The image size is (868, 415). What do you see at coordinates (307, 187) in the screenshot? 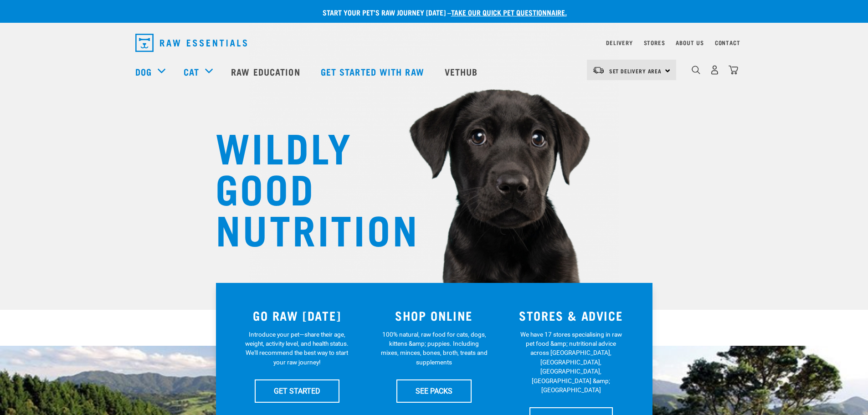
I see `h1: WILDLY GOOD NUTRITION` at bounding box center [307, 187].